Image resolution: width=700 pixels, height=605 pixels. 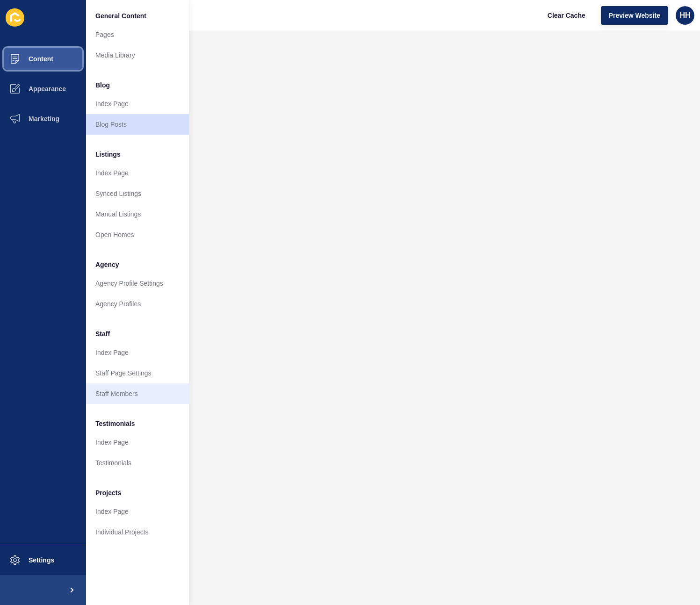 What do you see at coordinates (138, 532) in the screenshot?
I see `a: Individual Projects` at bounding box center [138, 532].